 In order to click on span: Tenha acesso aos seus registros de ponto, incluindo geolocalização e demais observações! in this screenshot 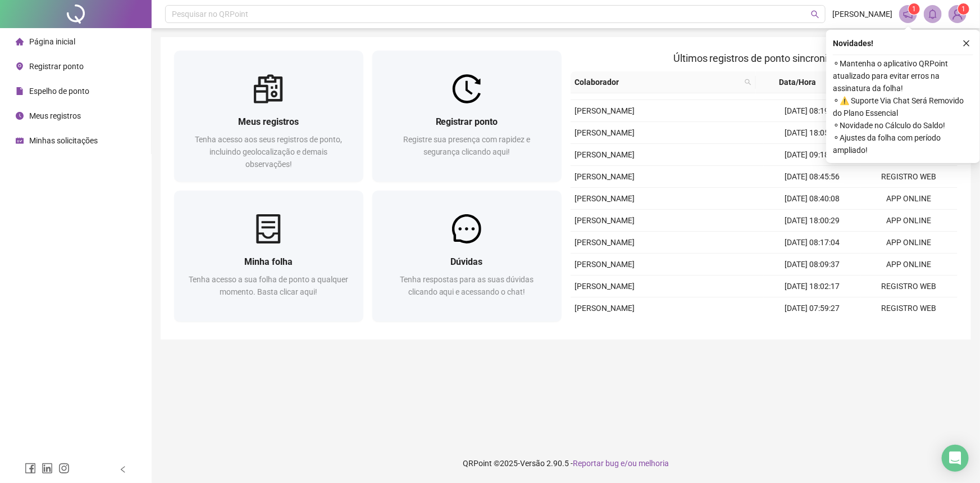, I will do `click(268, 152)`.